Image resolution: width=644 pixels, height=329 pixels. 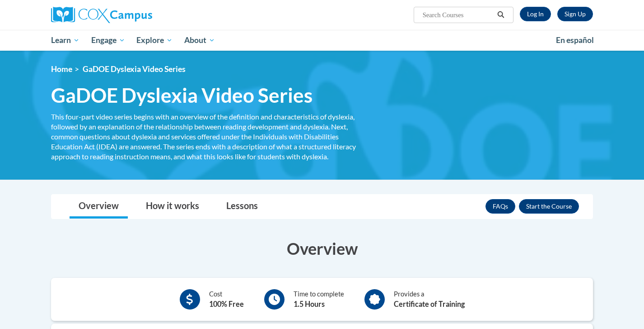 I want to click on a: Overview, so click(x=99, y=206).